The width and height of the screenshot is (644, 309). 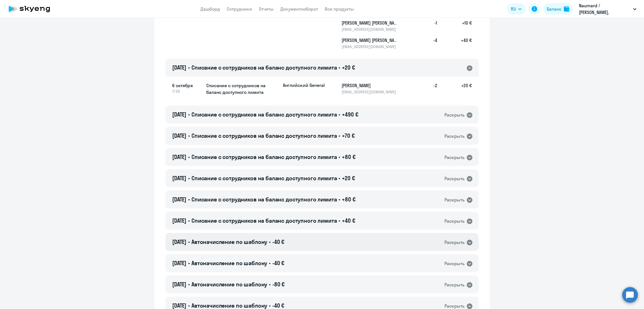 I want to click on a: Балансbalance, so click(x=558, y=9).